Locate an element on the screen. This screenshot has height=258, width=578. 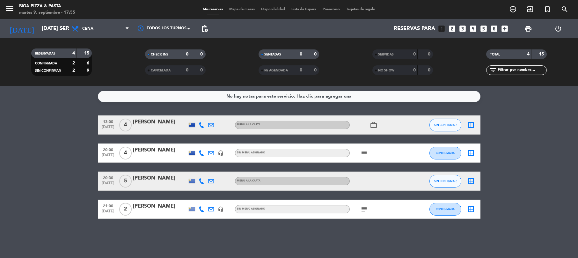
span: Mis reservas is located at coordinates (213, 9).